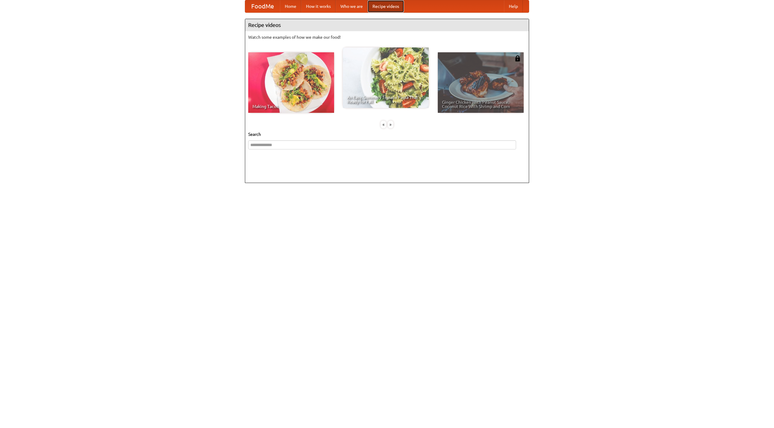  I want to click on a: Help, so click(514, 6).